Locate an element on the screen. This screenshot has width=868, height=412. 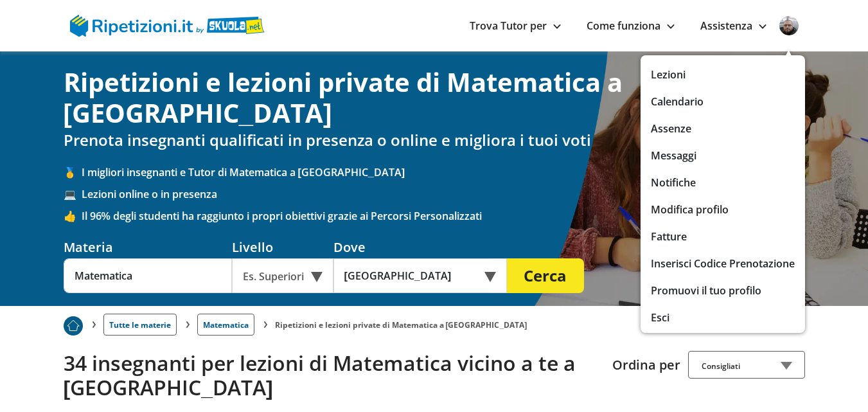
div: Dove is located at coordinates (420, 247).